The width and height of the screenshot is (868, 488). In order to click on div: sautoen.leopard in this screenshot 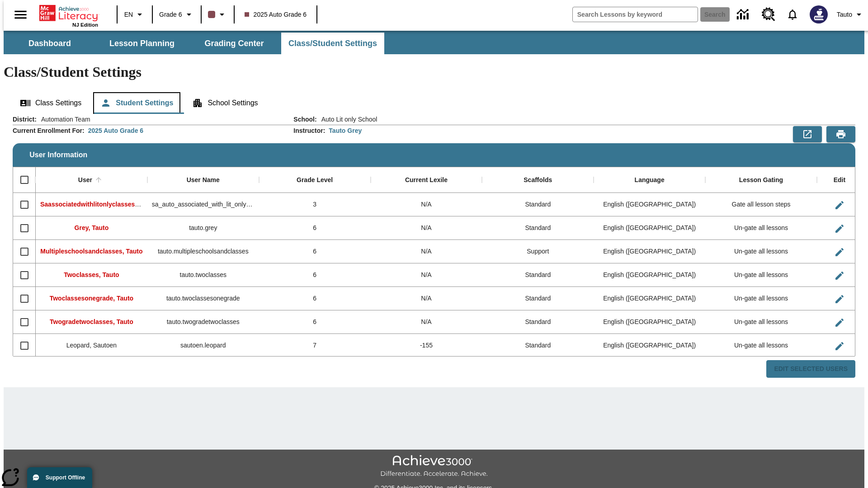, I will do `click(203, 346)`.